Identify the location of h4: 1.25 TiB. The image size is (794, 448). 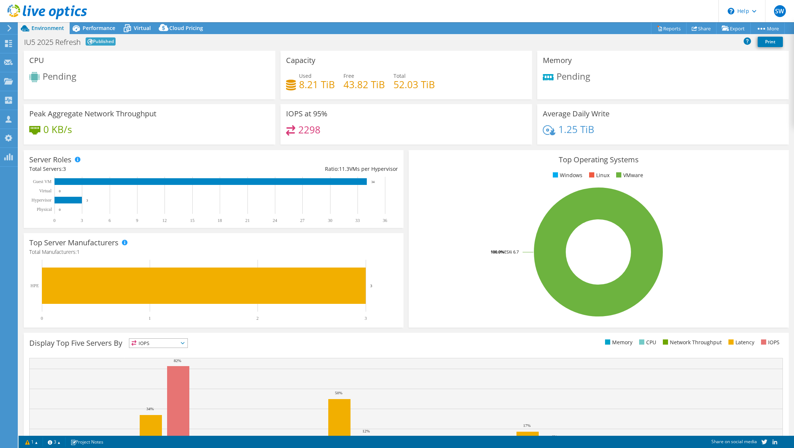
(576, 129).